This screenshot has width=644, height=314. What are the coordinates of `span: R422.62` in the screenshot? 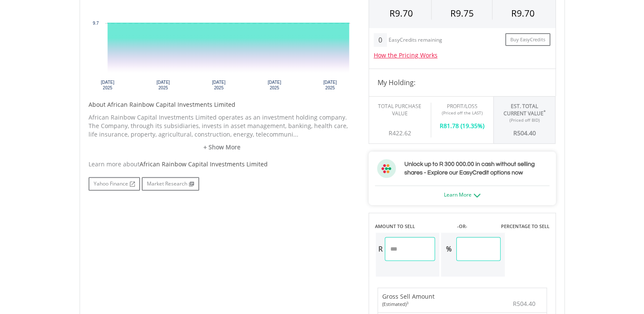 It's located at (400, 133).